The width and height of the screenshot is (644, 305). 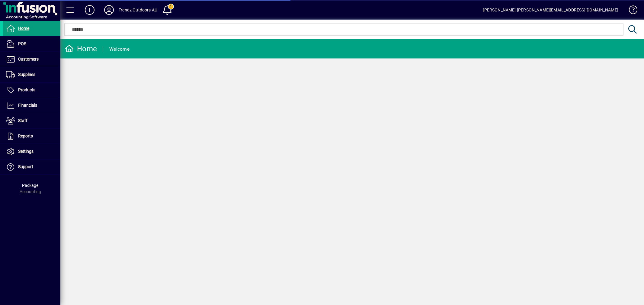 I want to click on a: Customers, so click(x=31, y=59).